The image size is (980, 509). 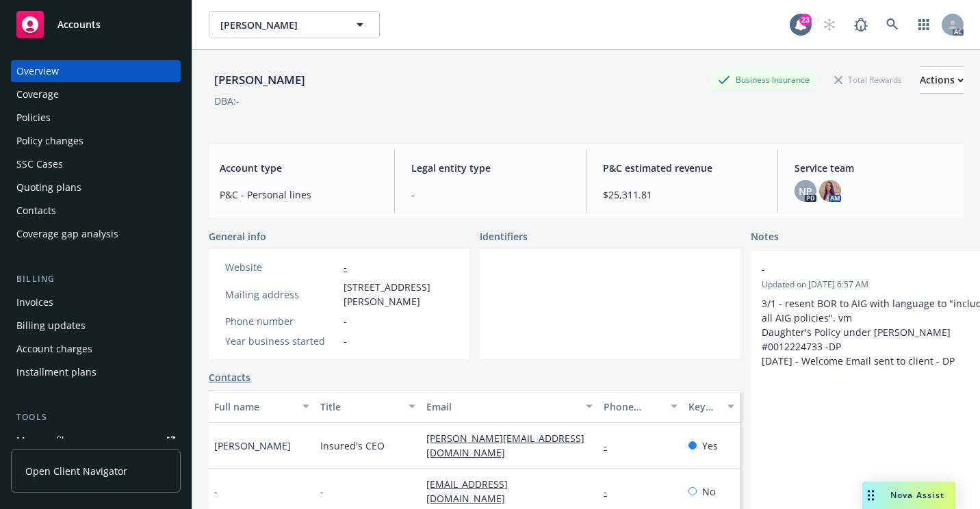 I want to click on div: SSC Cases, so click(x=40, y=164).